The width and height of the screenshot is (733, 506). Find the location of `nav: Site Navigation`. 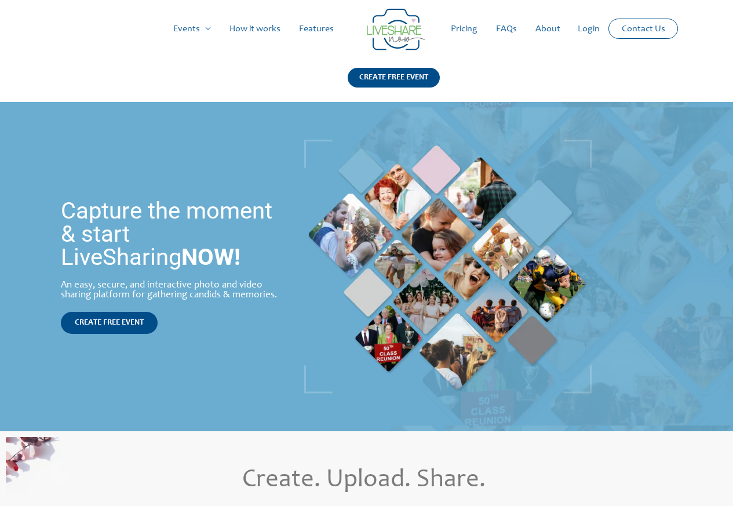

nav: Site Navigation is located at coordinates (366, 29).